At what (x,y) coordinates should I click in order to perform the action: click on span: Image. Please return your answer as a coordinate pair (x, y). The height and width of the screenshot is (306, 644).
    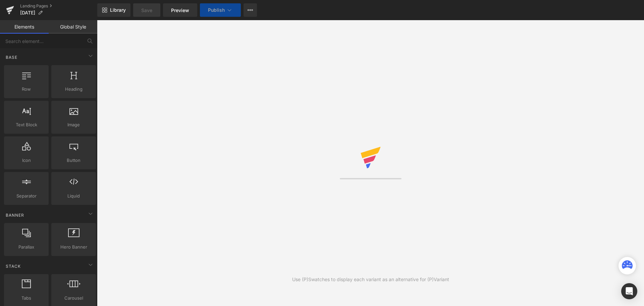
    Looking at the image, I should click on (74, 125).